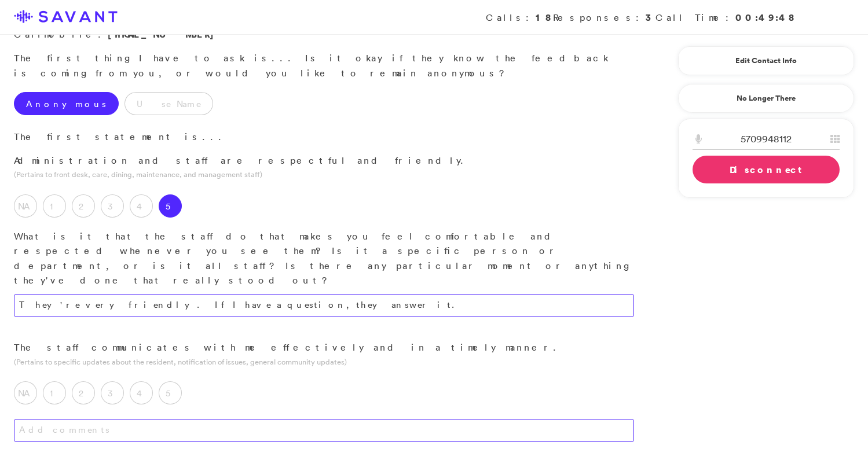 The image size is (868, 449). I want to click on p: (Pertains to specific updates about the resident, notification of issues, general community updates), so click(324, 362).